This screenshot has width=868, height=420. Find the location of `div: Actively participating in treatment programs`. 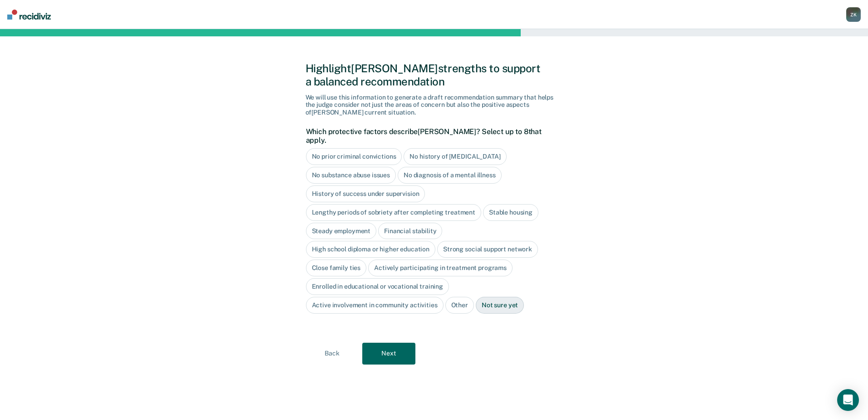

div: Actively participating in treatment programs is located at coordinates (440, 268).